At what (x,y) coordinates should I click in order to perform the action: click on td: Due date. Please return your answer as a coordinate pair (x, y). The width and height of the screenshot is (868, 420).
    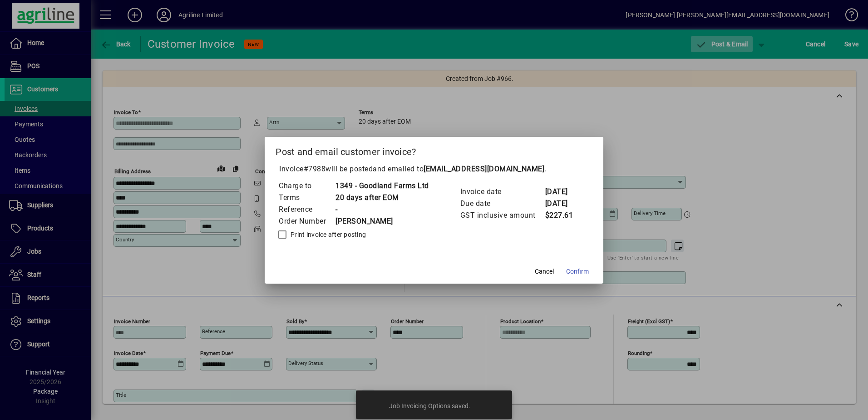
    Looking at the image, I should click on (502, 203).